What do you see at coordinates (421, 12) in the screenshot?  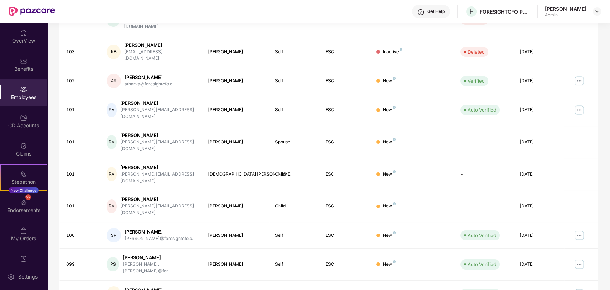 I see `img: svg+xml;base64,PHN2ZyBpZD0iSGVscC0zMngzMiIgeG1sbnM9Imh0dHA6Ly93d3cudzMub3JnLzIwMDAvc3ZnIiB3aWR0aD...` at bounding box center [421, 12].